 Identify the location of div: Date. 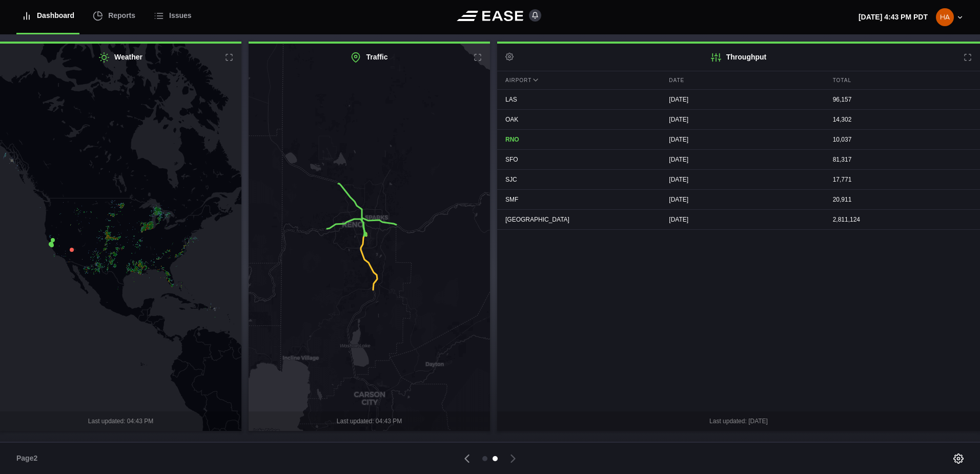
(738, 80).